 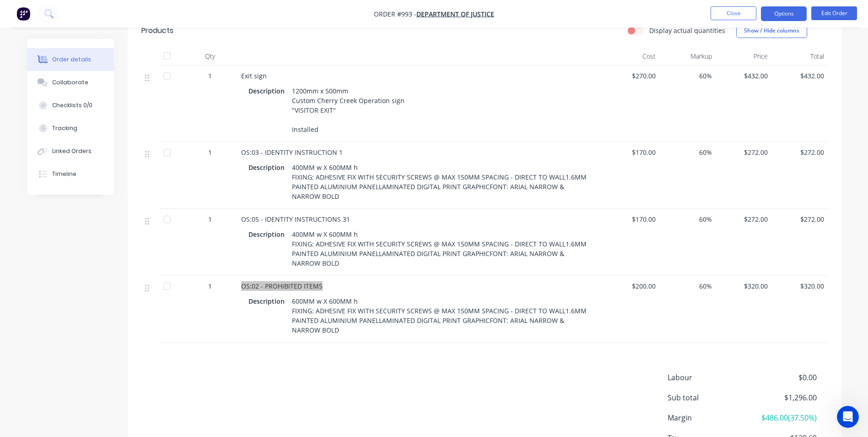 What do you see at coordinates (800, 56) in the screenshot?
I see `div: Total` at bounding box center [800, 56].